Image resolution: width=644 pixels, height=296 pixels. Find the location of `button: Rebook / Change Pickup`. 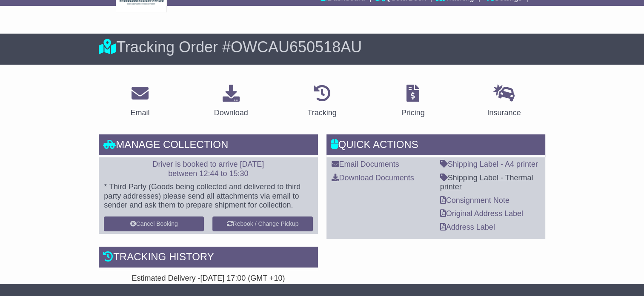

button: Rebook / Change Pickup is located at coordinates (262, 223).